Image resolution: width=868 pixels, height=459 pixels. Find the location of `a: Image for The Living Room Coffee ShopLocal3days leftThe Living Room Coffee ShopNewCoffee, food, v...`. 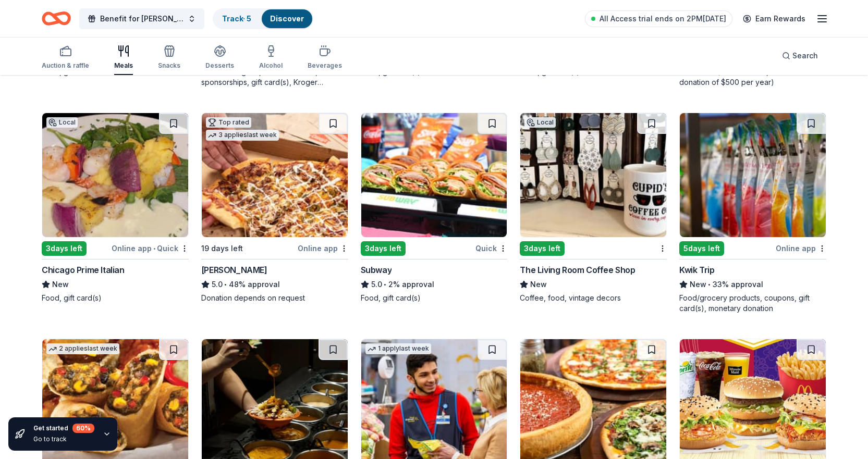

a: Image for The Living Room Coffee ShopLocal3days leftThe Living Room Coffee ShopNewCoffee, food, v... is located at coordinates (593, 208).